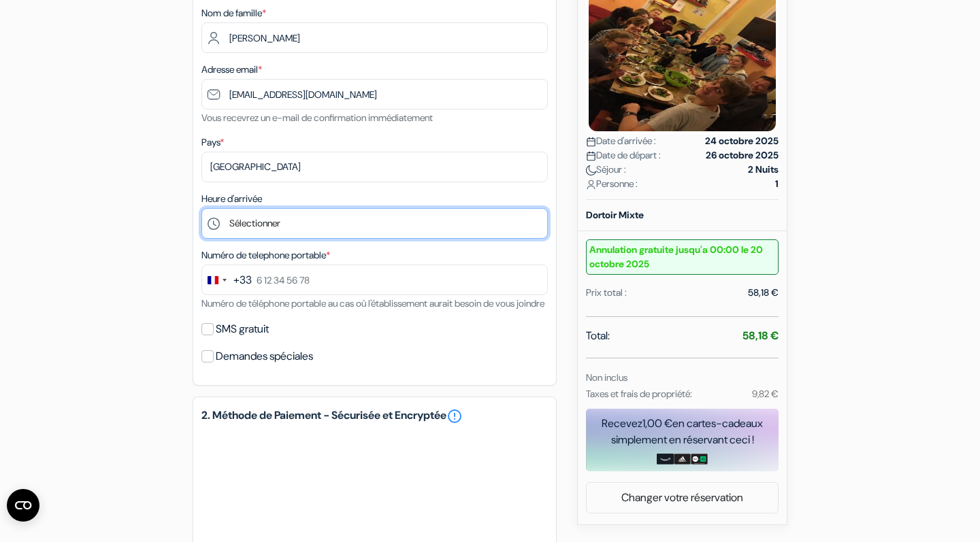  I want to click on label: Heure d'arrivée, so click(232, 198).